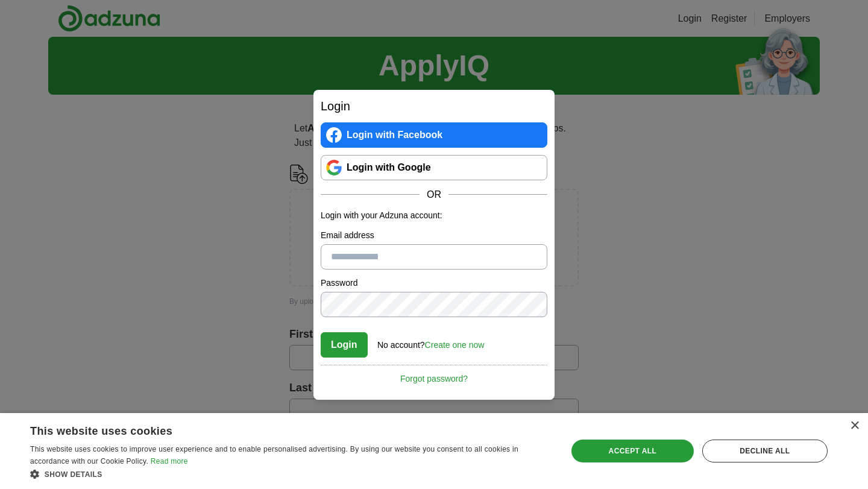 The height and width of the screenshot is (489, 868). I want to click on a: Forgot password?, so click(434, 375).